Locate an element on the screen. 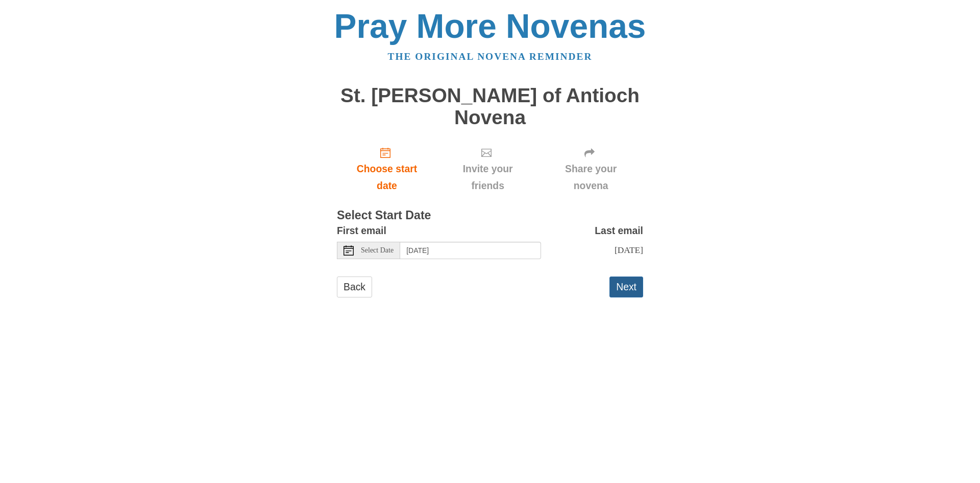  span: Share your novena is located at coordinates (590, 177).